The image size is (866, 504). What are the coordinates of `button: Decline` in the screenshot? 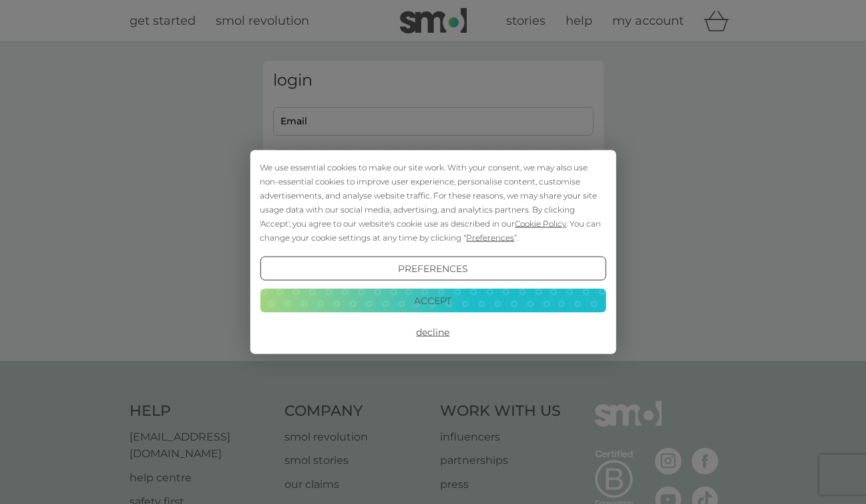 It's located at (433, 332).